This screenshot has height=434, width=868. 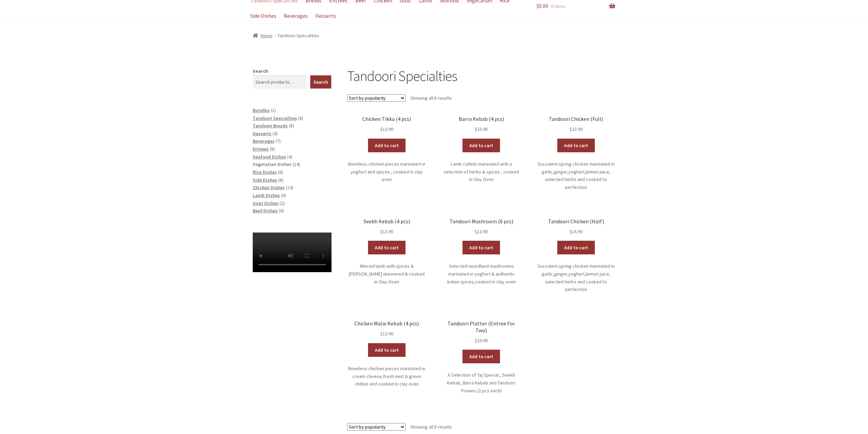 What do you see at coordinates (326, 16) in the screenshot?
I see `a: Desserts` at bounding box center [326, 16].